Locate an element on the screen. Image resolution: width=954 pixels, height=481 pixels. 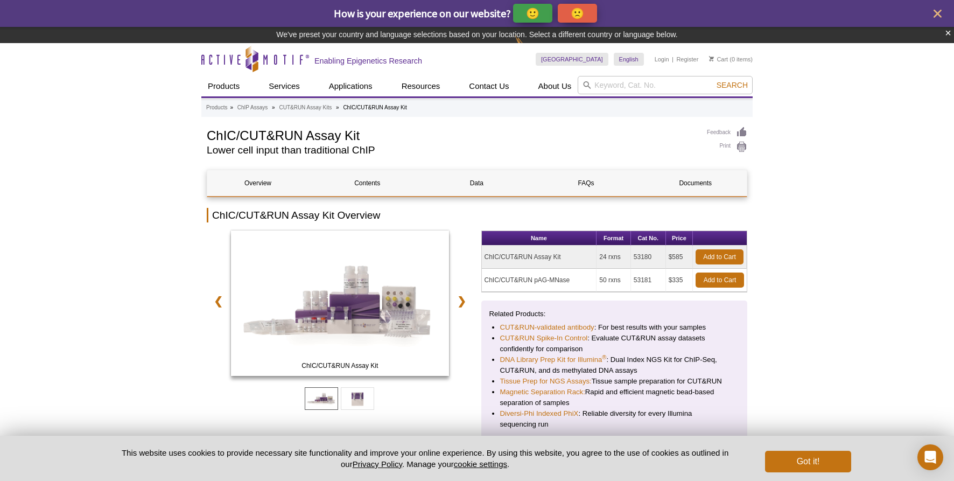
a: Print is located at coordinates (727, 147).